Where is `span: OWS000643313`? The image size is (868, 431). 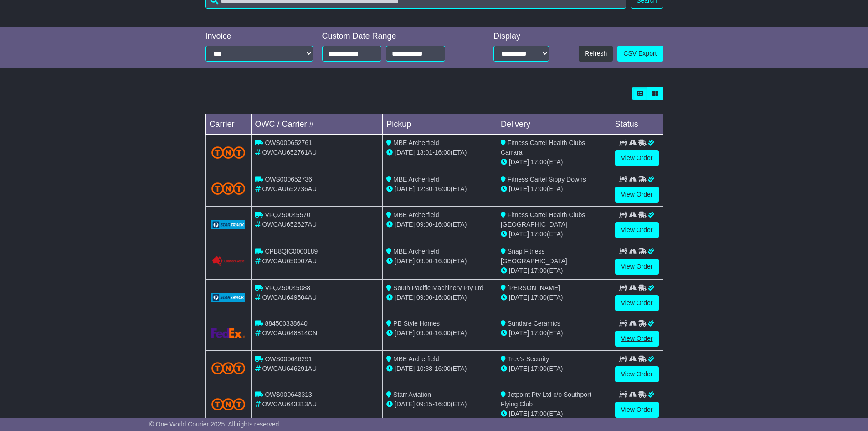
span: OWS000643313 is located at coordinates (289, 394).